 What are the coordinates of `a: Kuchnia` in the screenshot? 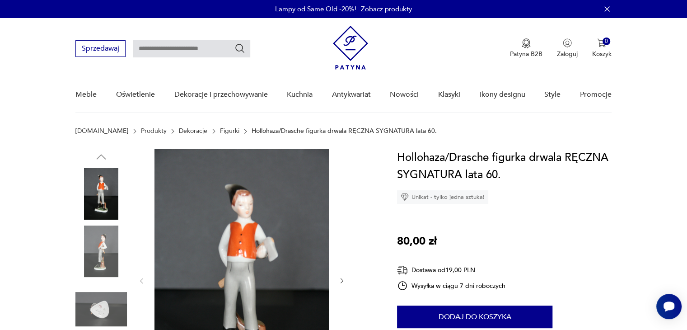 It's located at (300, 94).